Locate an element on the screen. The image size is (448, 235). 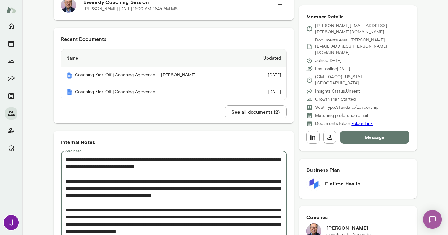
button: Home is located at coordinates (11, 26).